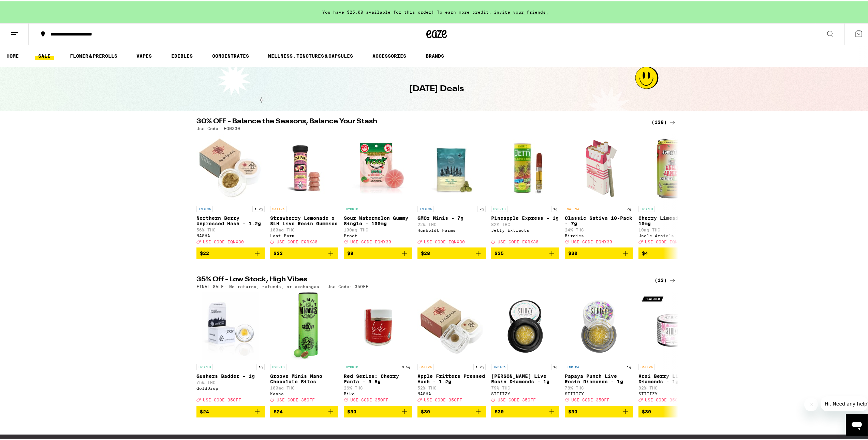 This screenshot has width=868, height=440. I want to click on a: (13), so click(665, 279).